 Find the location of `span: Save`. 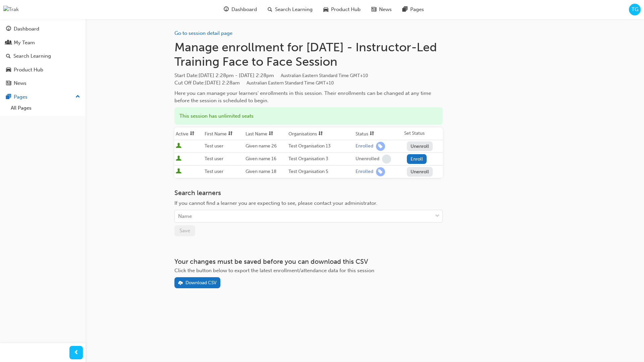

span: Save is located at coordinates (185, 231).